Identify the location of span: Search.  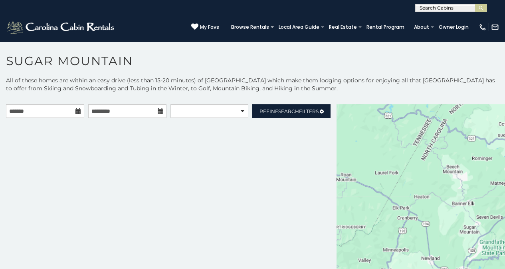
(289, 111).